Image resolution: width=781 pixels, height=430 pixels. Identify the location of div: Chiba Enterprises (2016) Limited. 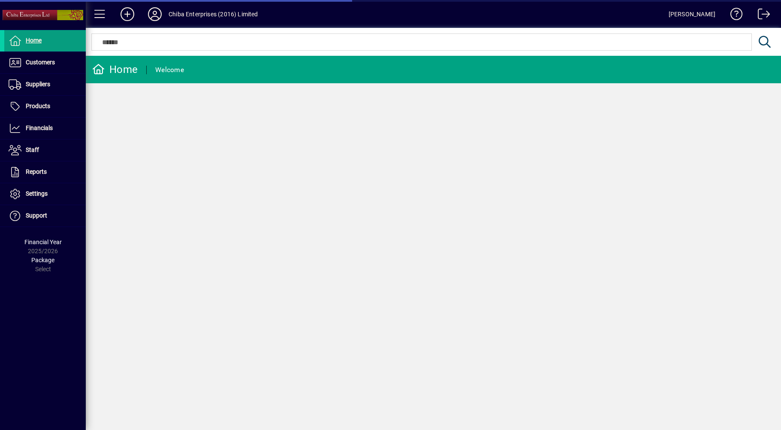
(213, 14).